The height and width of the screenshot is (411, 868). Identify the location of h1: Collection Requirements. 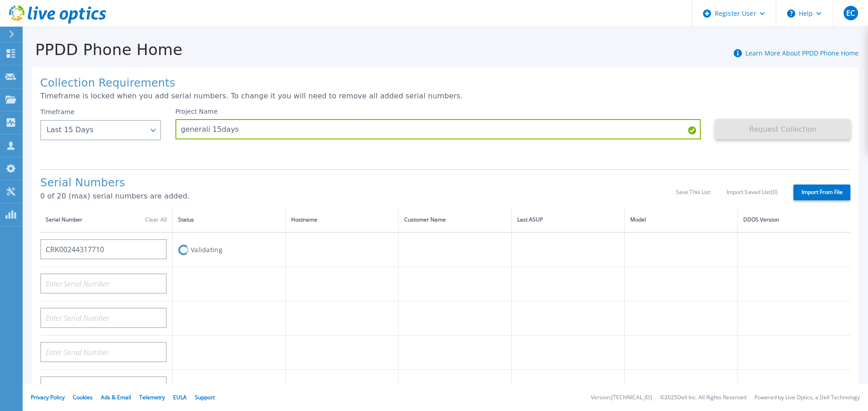
(445, 84).